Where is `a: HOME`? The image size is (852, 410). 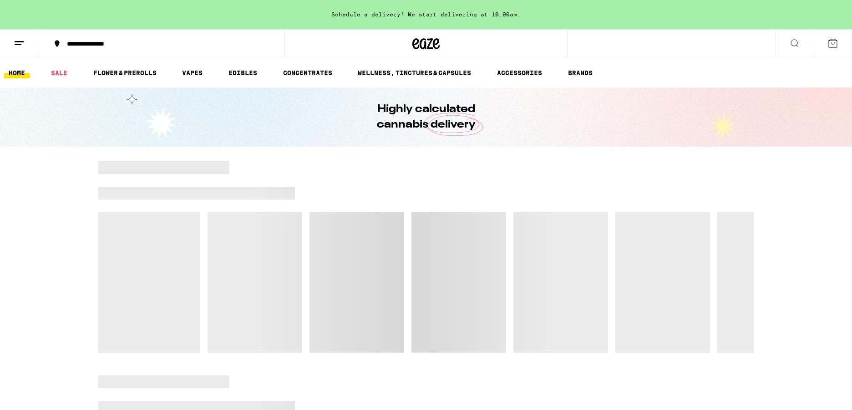 a: HOME is located at coordinates (17, 73).